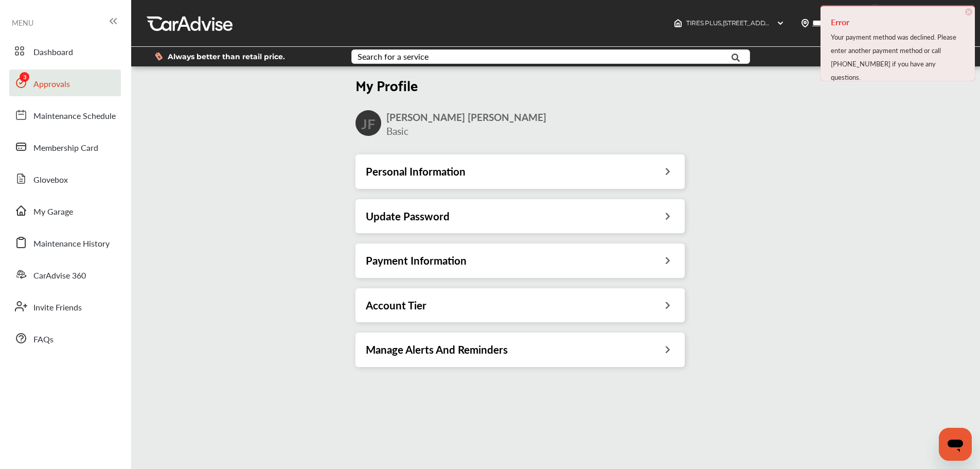  I want to click on h3: Update Password, so click(407, 216).